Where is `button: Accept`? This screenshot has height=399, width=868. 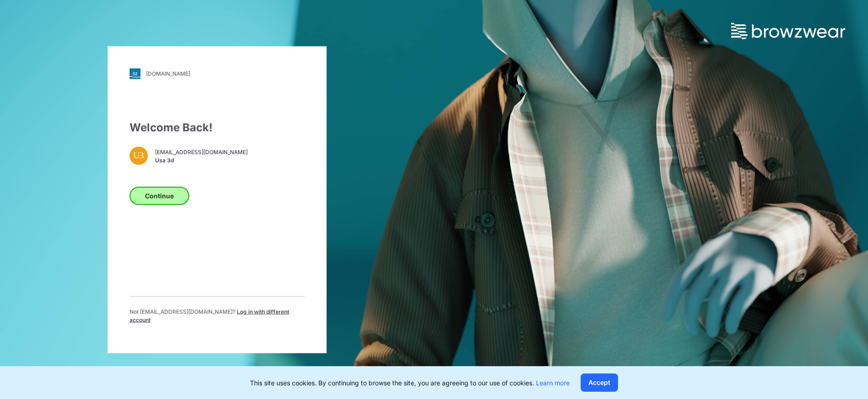
button: Accept is located at coordinates (599, 382).